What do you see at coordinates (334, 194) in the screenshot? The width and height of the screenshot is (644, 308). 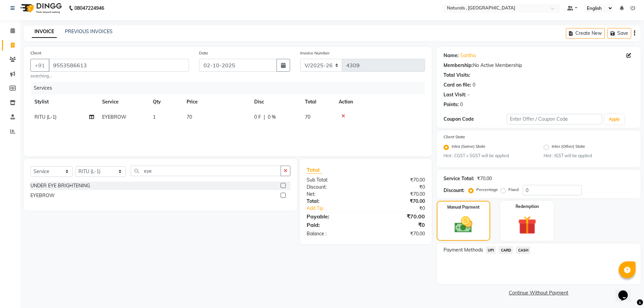 I see `div: Net:` at bounding box center [334, 194].